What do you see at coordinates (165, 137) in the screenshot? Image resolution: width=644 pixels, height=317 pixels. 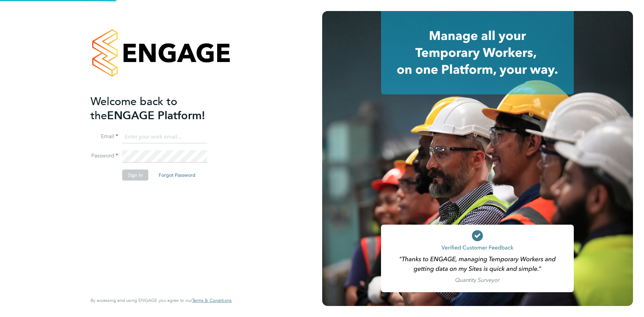 I see `input: Enter your work email...` at bounding box center [165, 137].